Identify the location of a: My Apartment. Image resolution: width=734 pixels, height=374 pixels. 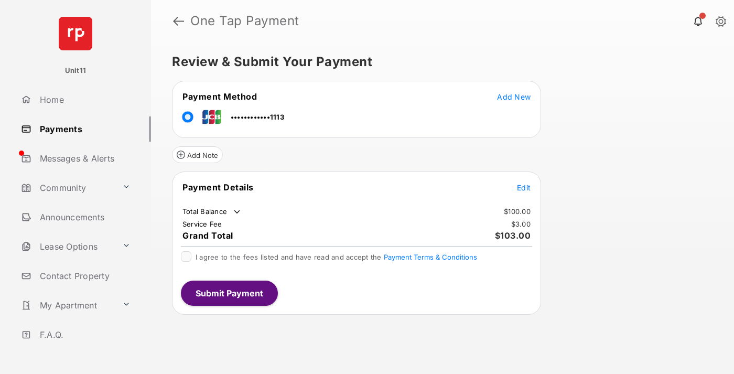
(67, 305).